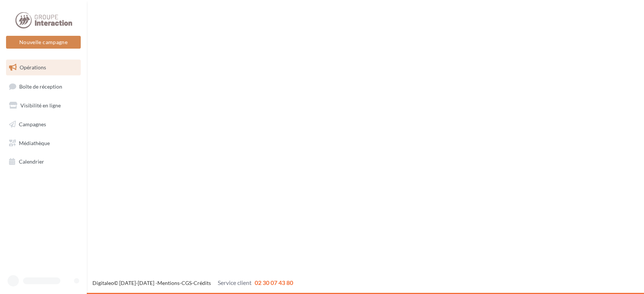 Image resolution: width=644 pixels, height=294 pixels. Describe the element at coordinates (274, 282) in the screenshot. I see `span: 02 30 07 43 80` at that location.